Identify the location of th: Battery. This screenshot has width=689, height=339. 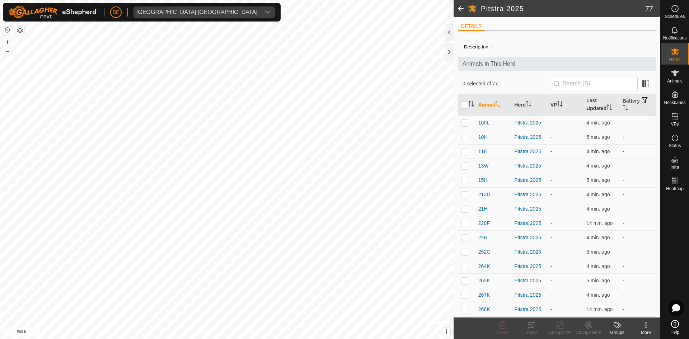
(638, 105).